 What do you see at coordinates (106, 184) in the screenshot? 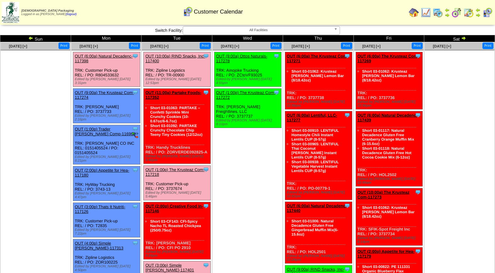
I see `div: TRK: HyWay Trucking REL: / PO: 3743-13` at bounding box center [106, 184].